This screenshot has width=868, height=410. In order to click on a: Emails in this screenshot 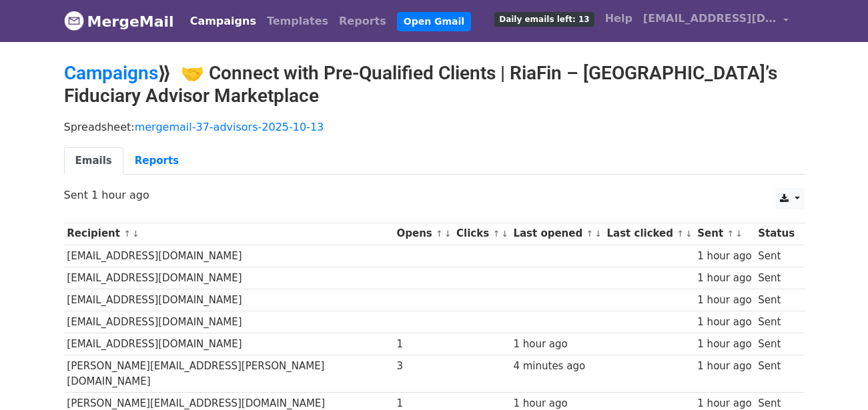, I will do `click(93, 160)`.